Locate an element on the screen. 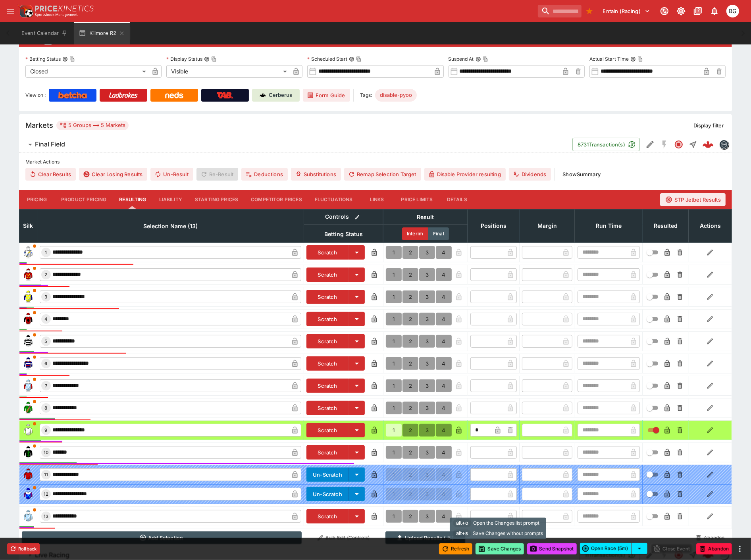  button: Display filter is located at coordinates (709, 125).